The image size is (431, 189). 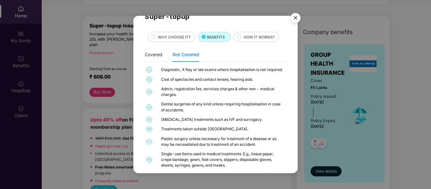 What do you see at coordinates (186, 55) in the screenshot?
I see `div: Not Covered` at bounding box center [186, 55].